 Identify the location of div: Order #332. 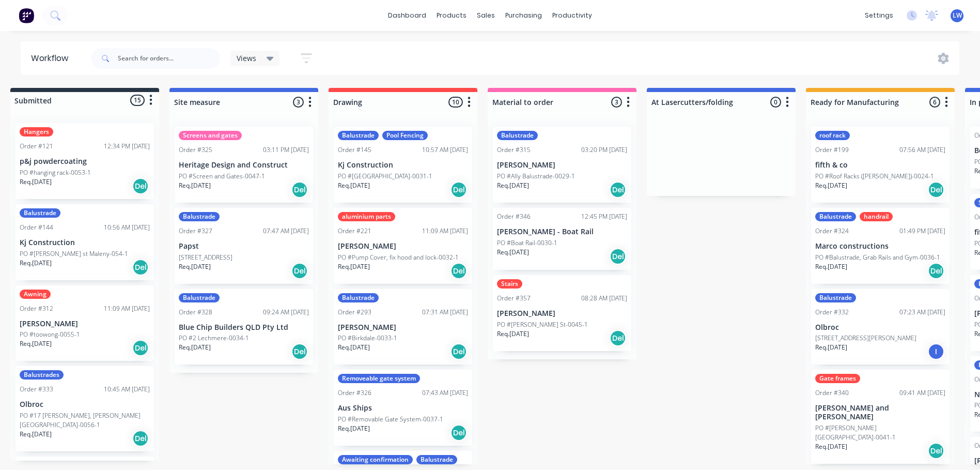
(831, 312).